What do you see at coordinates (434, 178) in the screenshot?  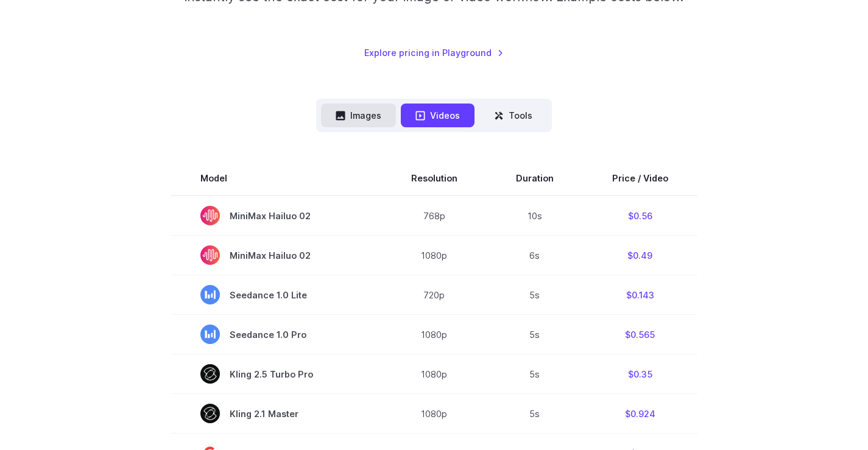 I see `th: Resolution` at bounding box center [434, 178].